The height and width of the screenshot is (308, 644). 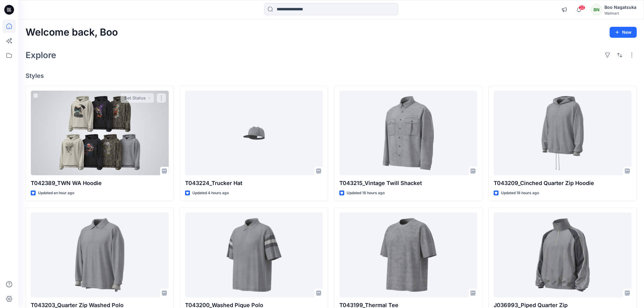 I want to click on h2: Explore, so click(x=41, y=55).